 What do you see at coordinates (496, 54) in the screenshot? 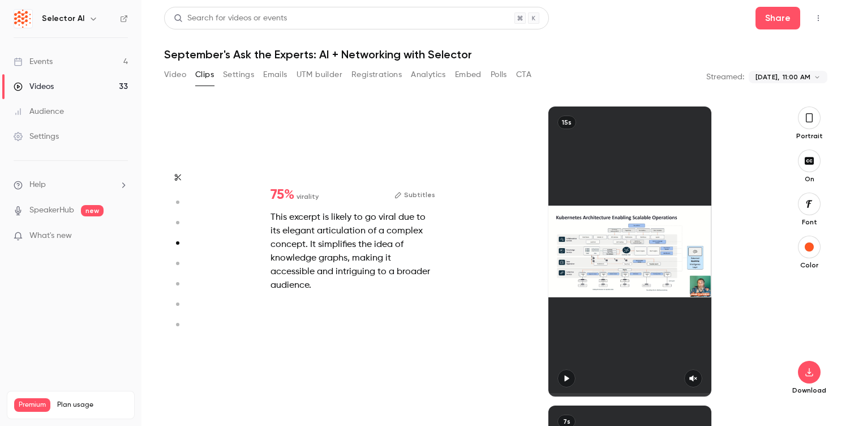
I see `h1: September's Ask the Experts: AI + Networking with Selector` at bounding box center [496, 54].